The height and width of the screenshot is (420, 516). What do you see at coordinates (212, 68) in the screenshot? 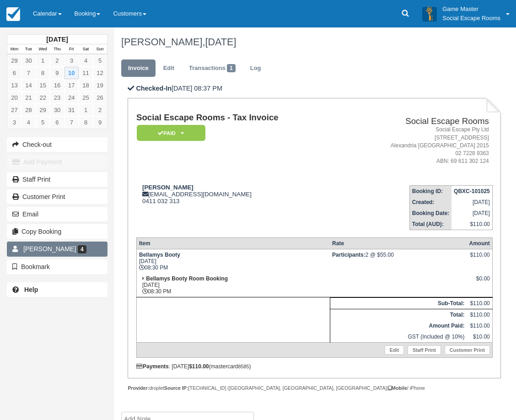
I see `a: Transactions1` at bounding box center [212, 68].